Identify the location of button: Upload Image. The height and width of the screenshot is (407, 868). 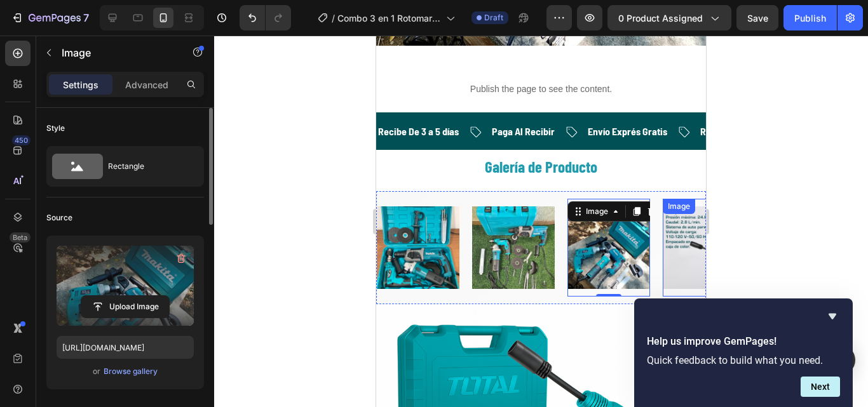
(125, 307).